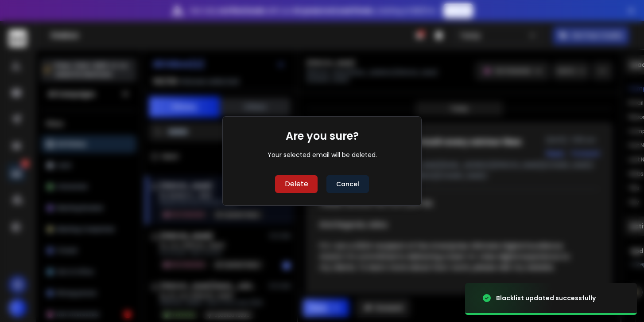  I want to click on div: Blacklist updated successfully, so click(546, 298).